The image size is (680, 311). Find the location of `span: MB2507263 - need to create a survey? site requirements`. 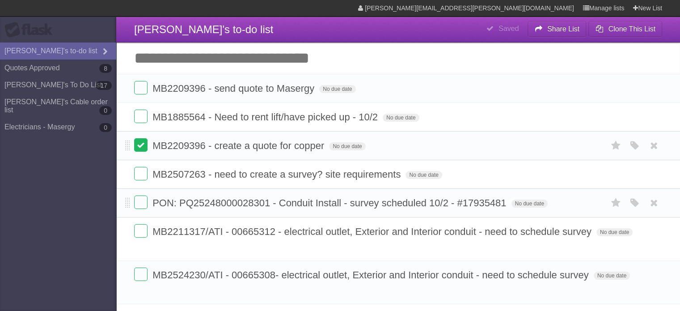

span: MB2507263 - need to create a survey? site requirements is located at coordinates (277, 174).